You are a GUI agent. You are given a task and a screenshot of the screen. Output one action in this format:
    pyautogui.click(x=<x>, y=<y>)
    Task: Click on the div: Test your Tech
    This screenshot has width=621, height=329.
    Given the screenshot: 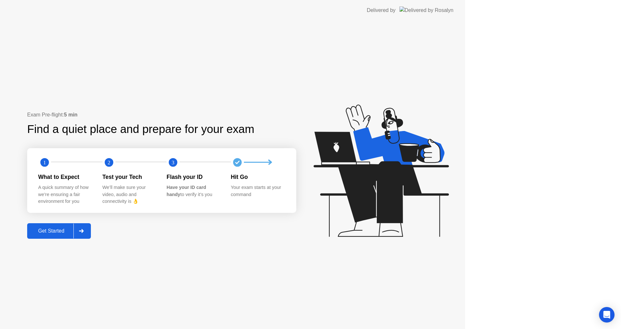 What is the action you would take?
    pyautogui.click(x=129, y=177)
    